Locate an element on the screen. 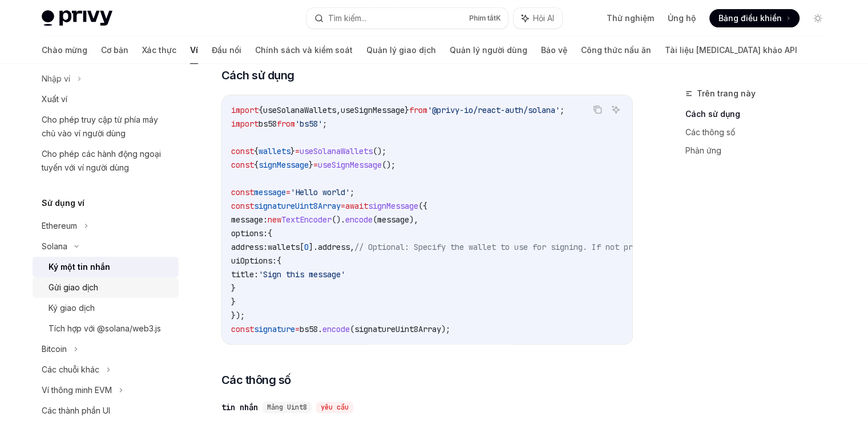 The width and height of the screenshot is (868, 421). font: Hỏi AI is located at coordinates (543, 18).